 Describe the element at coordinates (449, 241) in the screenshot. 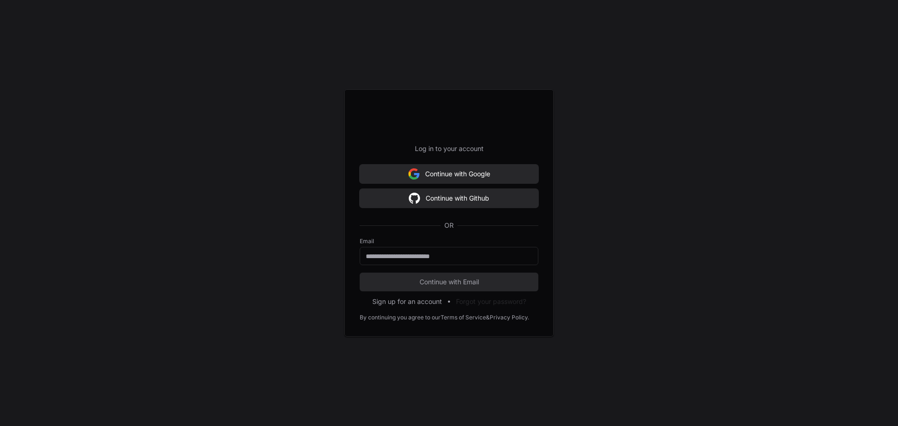

I see `label: Email` at that location.